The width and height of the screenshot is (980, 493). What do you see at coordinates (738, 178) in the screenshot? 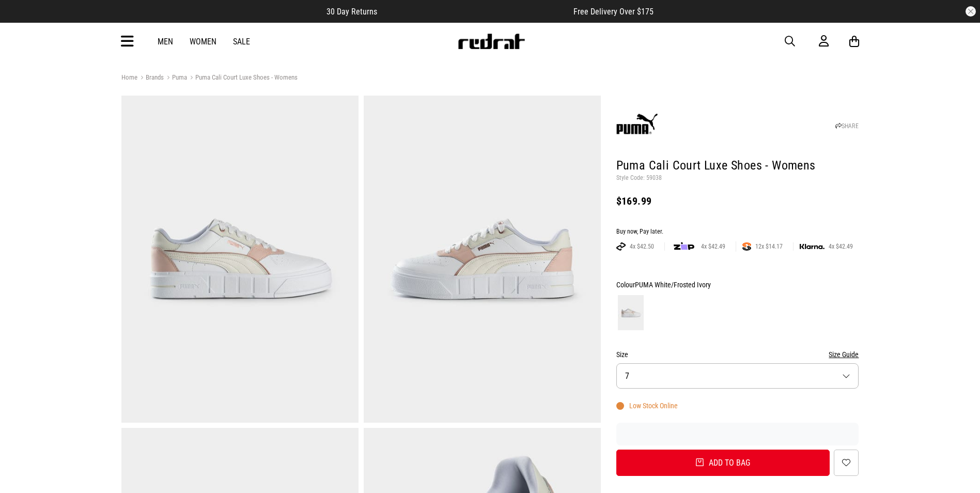
I see `p: Style Code: 59038` at bounding box center [738, 178].